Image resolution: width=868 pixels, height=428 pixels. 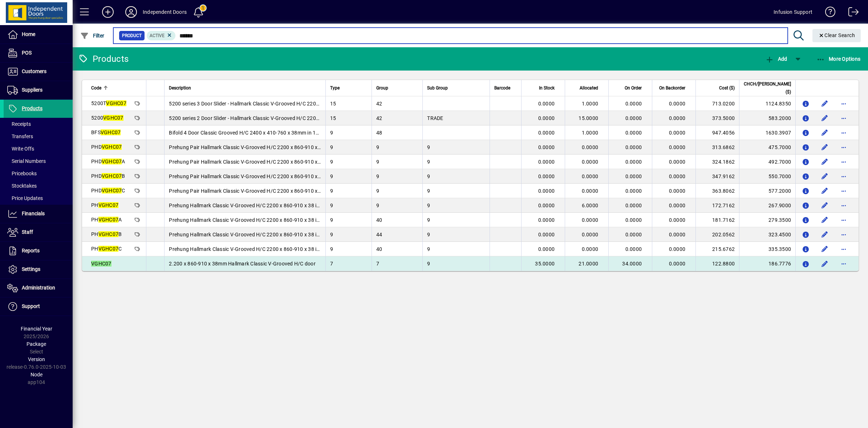 I want to click on span: 34.0000, so click(x=632, y=263).